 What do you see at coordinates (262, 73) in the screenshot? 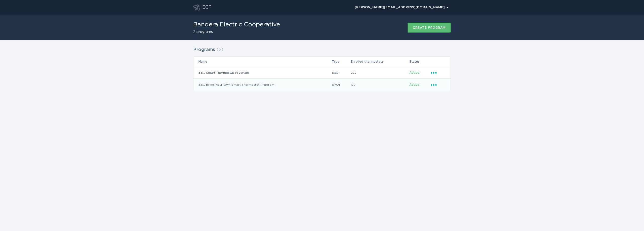
I see `td: BEC Smart Thermostat Program` at bounding box center [262, 73].